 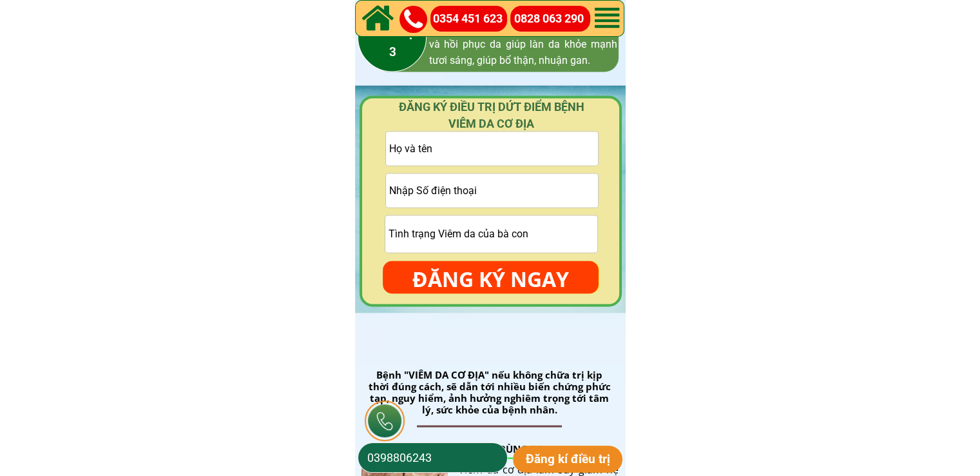 I want to click on a: 0828 063 290, so click(x=552, y=19).